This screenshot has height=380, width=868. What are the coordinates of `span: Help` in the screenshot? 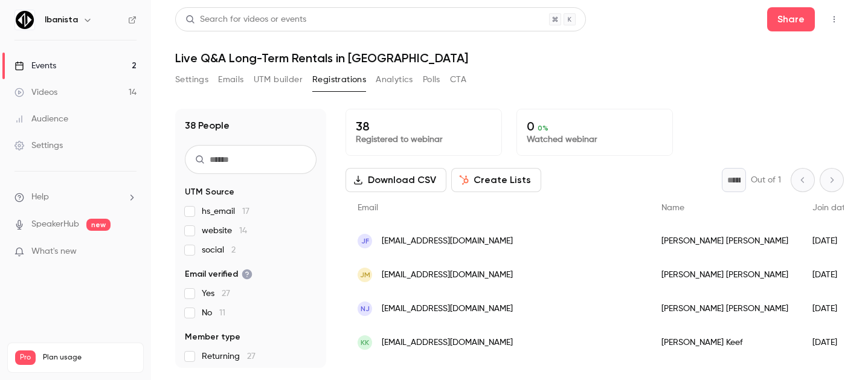 It's located at (40, 197).